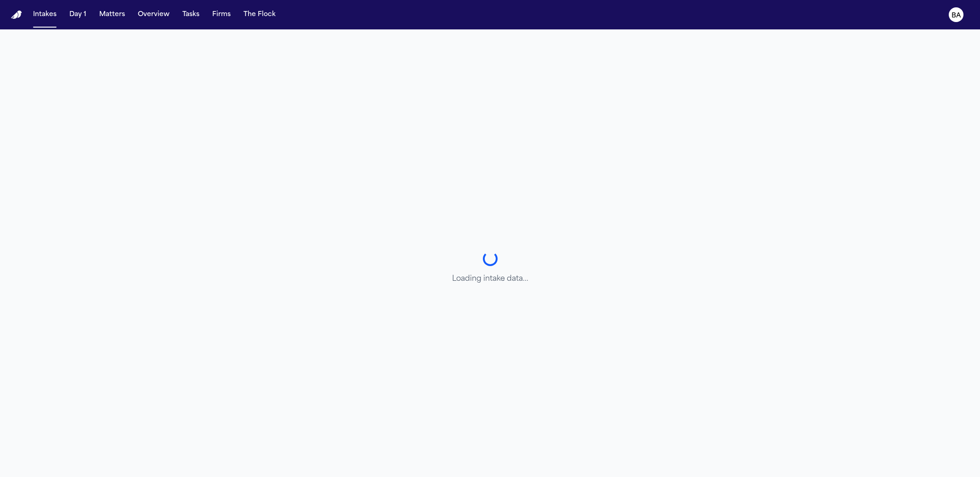 Image resolution: width=980 pixels, height=477 pixels. What do you see at coordinates (45, 14) in the screenshot?
I see `a: Intakes` at bounding box center [45, 14].